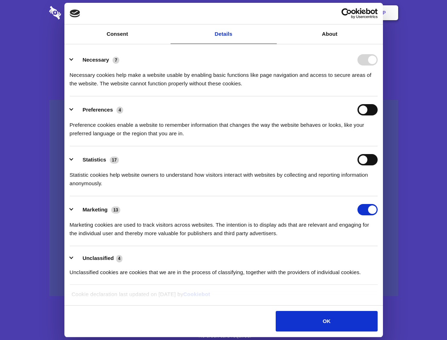 The height and width of the screenshot is (340, 447). What do you see at coordinates (94, 159) in the screenshot?
I see `label: Statistics` at bounding box center [94, 159].